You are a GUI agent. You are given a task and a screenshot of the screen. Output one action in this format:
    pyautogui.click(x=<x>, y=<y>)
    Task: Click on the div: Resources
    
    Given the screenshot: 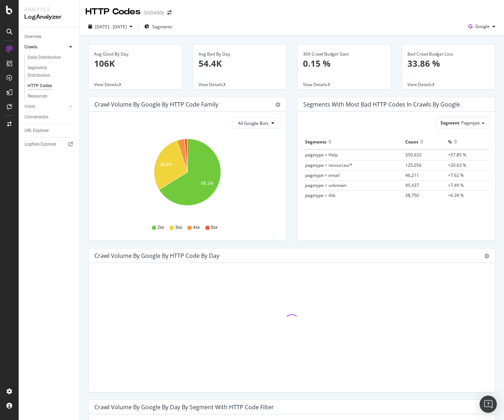 What is the action you would take?
    pyautogui.click(x=37, y=96)
    